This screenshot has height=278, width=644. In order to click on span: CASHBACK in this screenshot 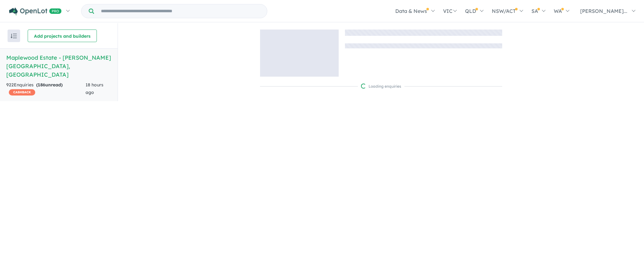, I will do `click(22, 92)`.